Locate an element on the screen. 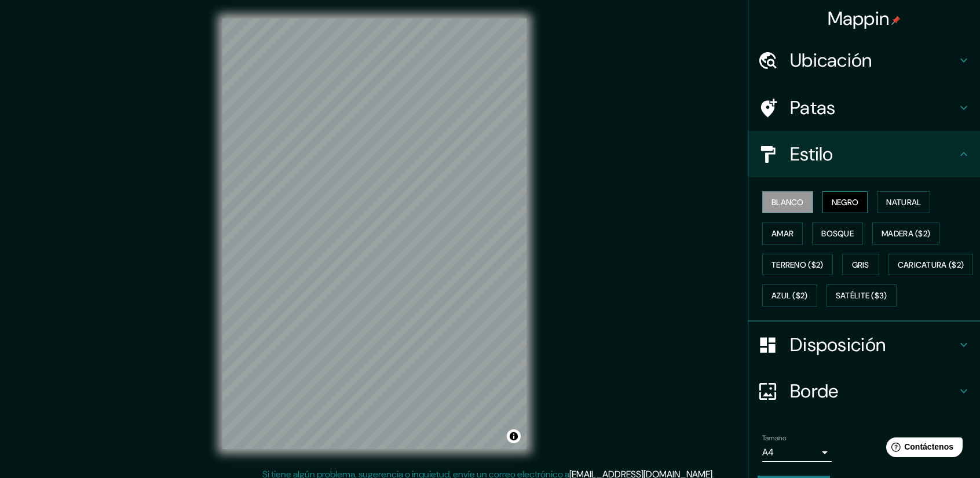  font: Azul ($2) is located at coordinates (789, 296).